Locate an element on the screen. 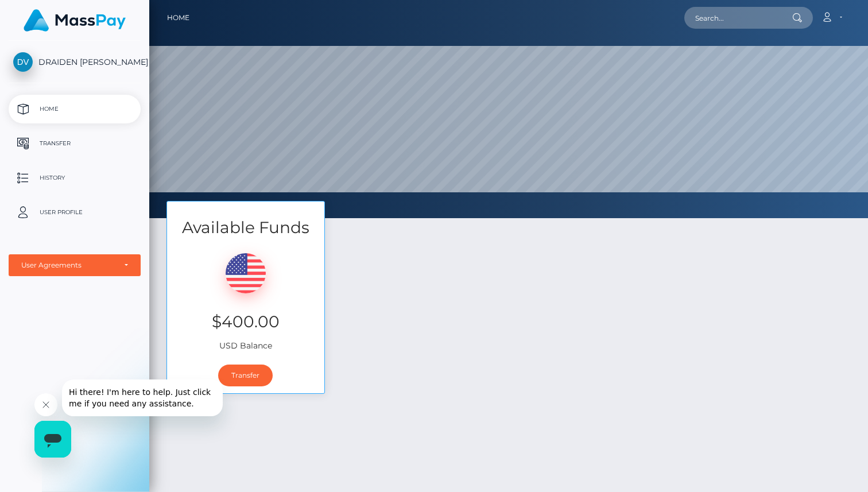 This screenshot has height=492, width=868. p: History is located at coordinates (75, 178).